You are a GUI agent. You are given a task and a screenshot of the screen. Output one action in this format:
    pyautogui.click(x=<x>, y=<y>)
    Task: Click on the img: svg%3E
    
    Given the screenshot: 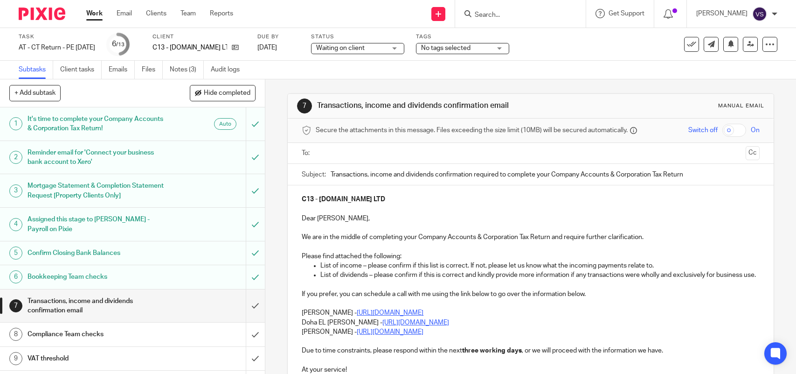 What is the action you would take?
    pyautogui.click(x=760, y=14)
    